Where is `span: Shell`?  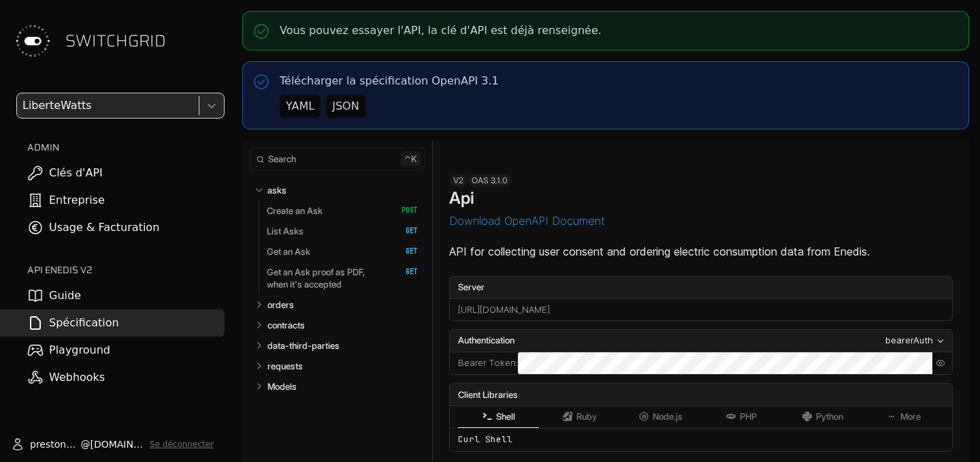
span: Shell is located at coordinates (506, 416).